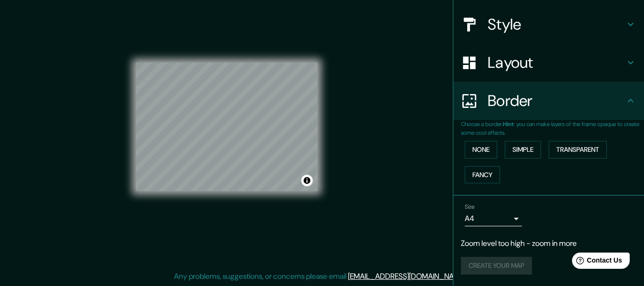  Describe the element at coordinates (470, 206) in the screenshot. I see `label: Size` at that location.